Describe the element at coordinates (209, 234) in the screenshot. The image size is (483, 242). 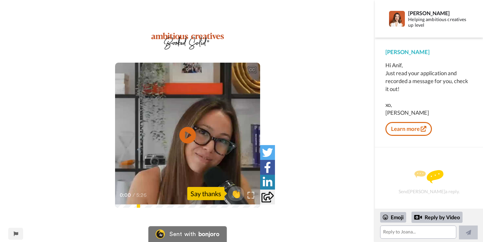
I see `div: bonjoro` at that location.